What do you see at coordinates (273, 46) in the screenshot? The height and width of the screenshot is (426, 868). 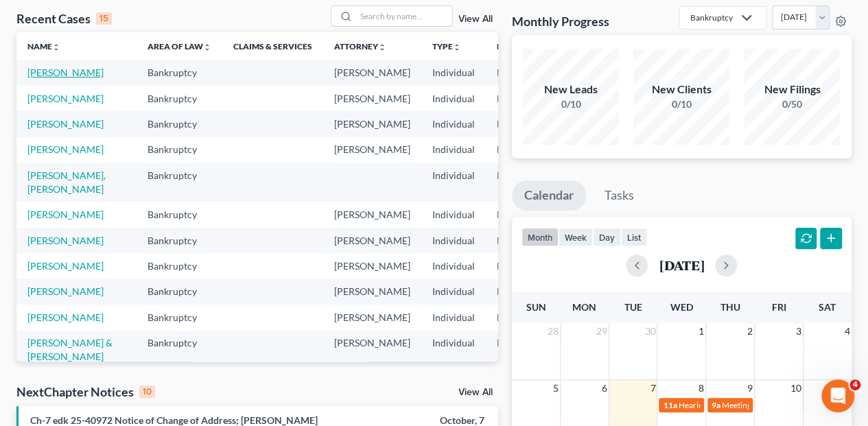 I see `th: Claims & Services` at bounding box center [273, 46].